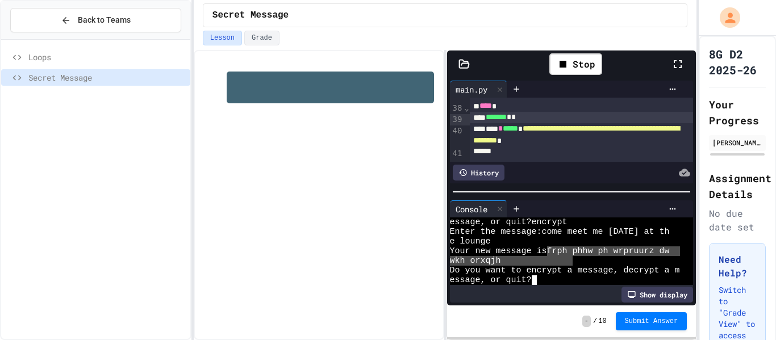 The image size is (776, 340). What do you see at coordinates (576, 64) in the screenshot?
I see `div: Stop` at bounding box center [576, 64].